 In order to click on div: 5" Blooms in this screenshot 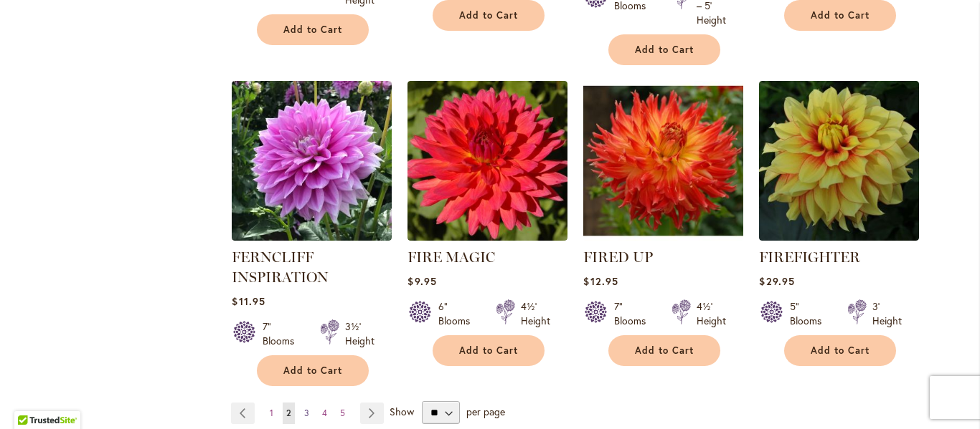, I will do `click(810, 314)`.